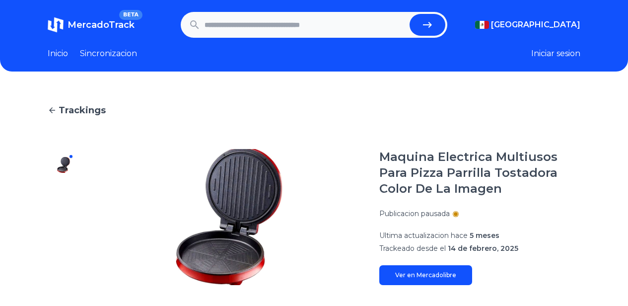 The image size is (628, 306). What do you see at coordinates (314, 110) in the screenshot?
I see `a: Trackings` at bounding box center [314, 110].